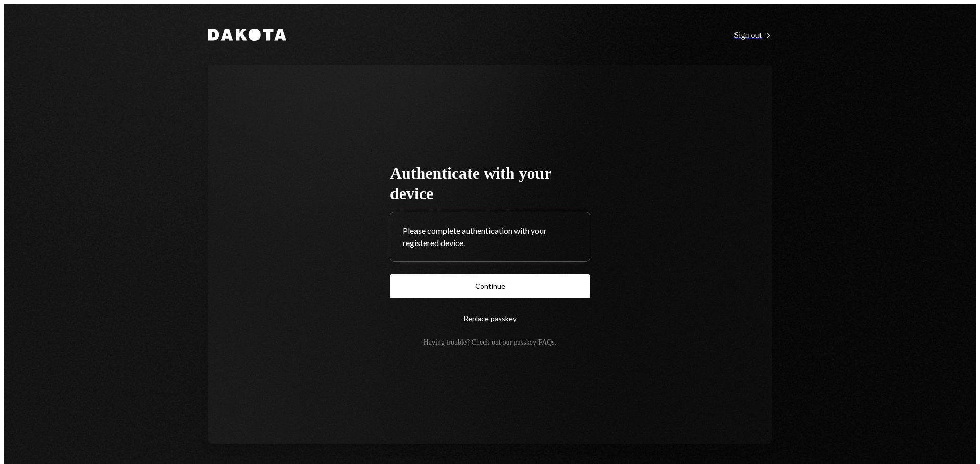 Image resolution: width=980 pixels, height=464 pixels. What do you see at coordinates (490, 342) in the screenshot?
I see `div: Having trouble? Check out our .` at bounding box center [490, 342].